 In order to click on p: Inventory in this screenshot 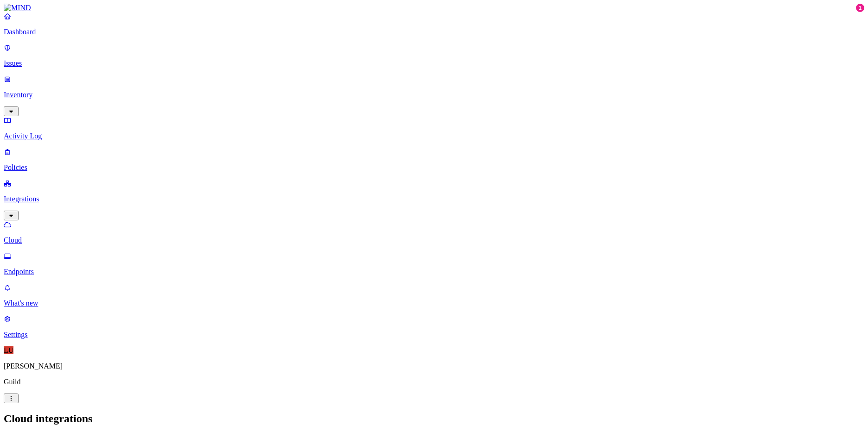, I will do `click(434, 95)`.